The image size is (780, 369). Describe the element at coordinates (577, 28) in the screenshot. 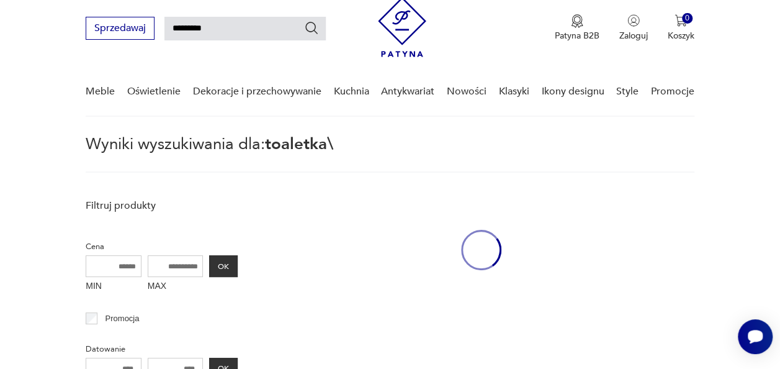

I see `a: Ikona medaluPatyna B2B` at that location.